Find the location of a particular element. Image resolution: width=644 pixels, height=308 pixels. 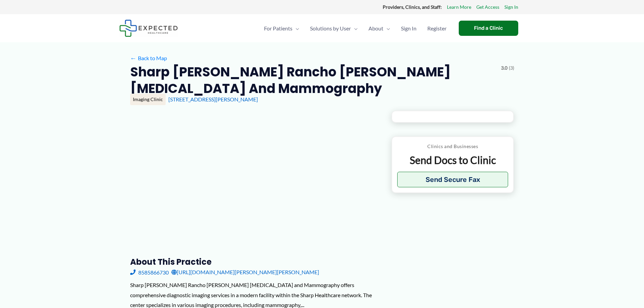

strong: Providers, Clinics, and Staff: is located at coordinates (412, 7).